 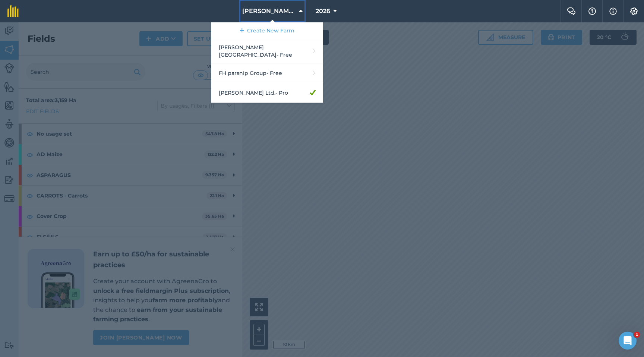 I want to click on a: FH parsnip Group- Free, so click(x=267, y=73).